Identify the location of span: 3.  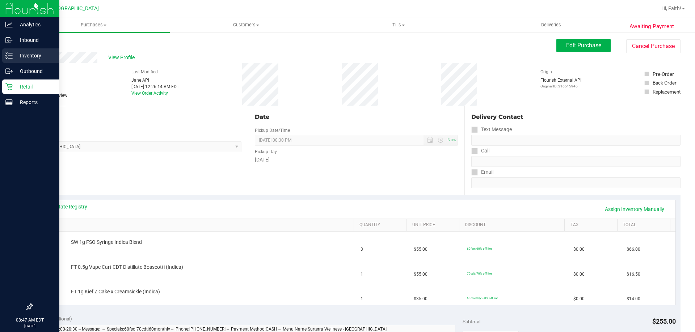
(361, 250).